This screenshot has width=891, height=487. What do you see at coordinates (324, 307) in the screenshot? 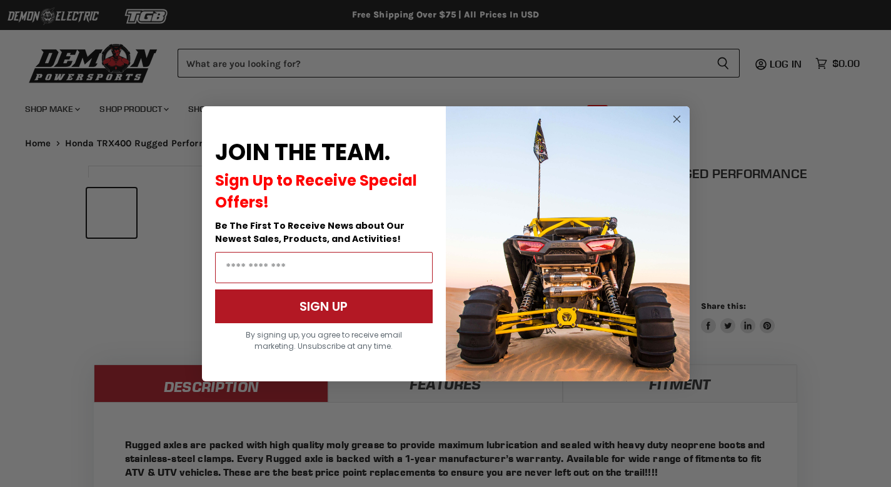
I see `button: SIGN UP` at bounding box center [324, 307].